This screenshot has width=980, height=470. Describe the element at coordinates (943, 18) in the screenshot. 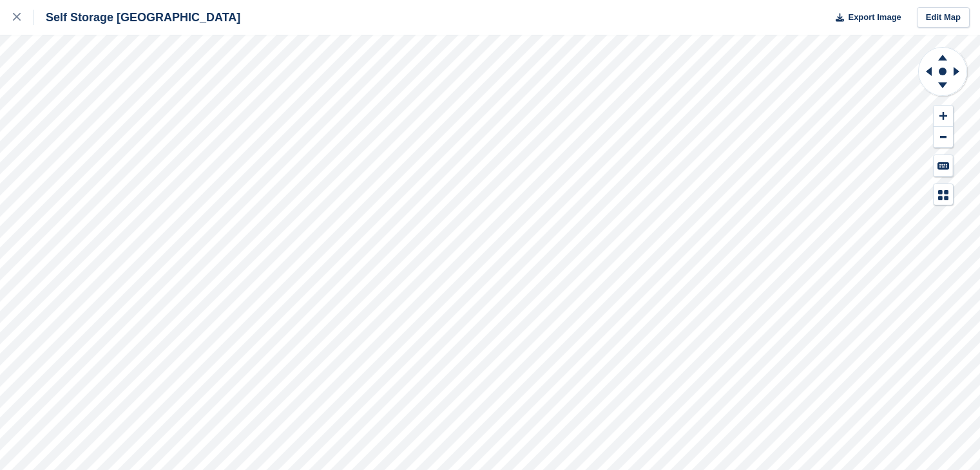

I see `a: Edit Map` at that location.